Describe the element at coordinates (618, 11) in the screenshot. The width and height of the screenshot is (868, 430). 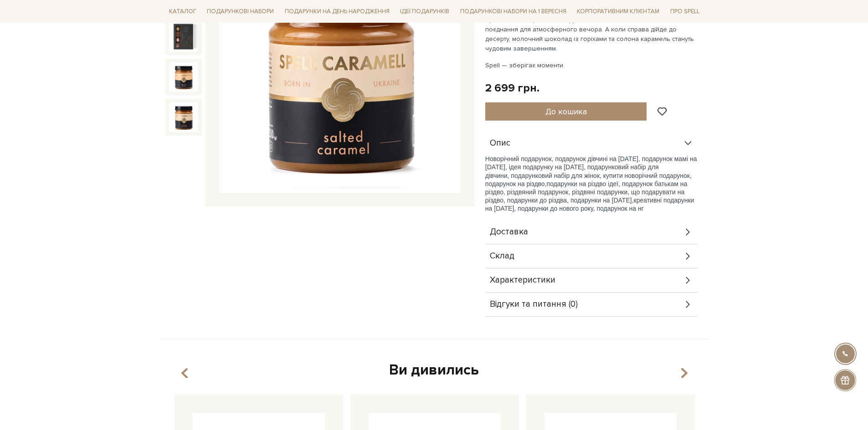
I see `a: Корпоративним клієнтам` at that location.